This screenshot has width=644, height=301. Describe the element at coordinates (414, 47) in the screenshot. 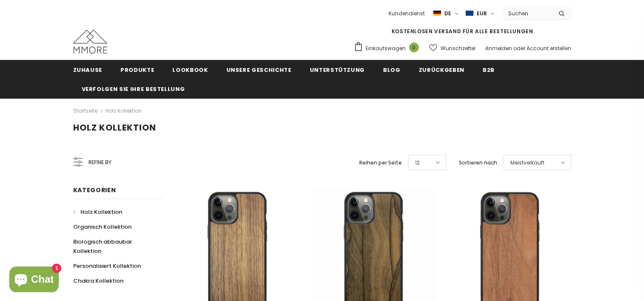

I see `span: 0` at that location.